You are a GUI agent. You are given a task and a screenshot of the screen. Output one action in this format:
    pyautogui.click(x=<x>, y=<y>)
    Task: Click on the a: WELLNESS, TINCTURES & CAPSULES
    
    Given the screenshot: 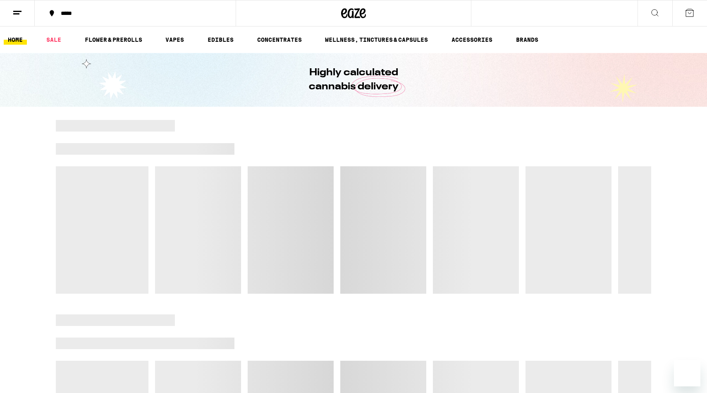 What is the action you would take?
    pyautogui.click(x=376, y=40)
    